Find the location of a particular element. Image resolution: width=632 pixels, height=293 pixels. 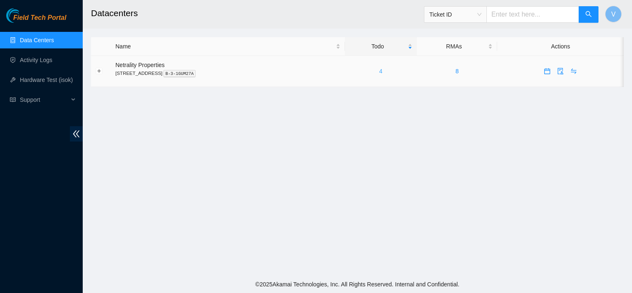

a: 4 is located at coordinates (381, 71).